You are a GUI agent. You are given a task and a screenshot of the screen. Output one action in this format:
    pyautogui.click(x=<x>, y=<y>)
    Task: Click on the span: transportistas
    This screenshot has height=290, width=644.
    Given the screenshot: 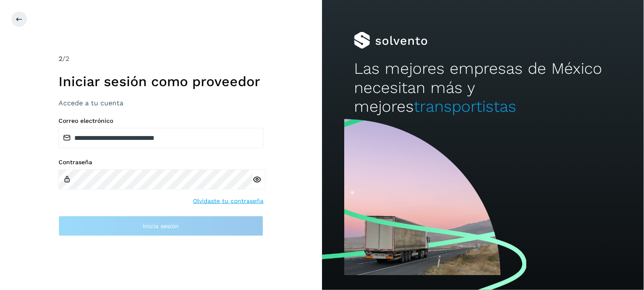 What is the action you would take?
    pyautogui.click(x=465, y=106)
    